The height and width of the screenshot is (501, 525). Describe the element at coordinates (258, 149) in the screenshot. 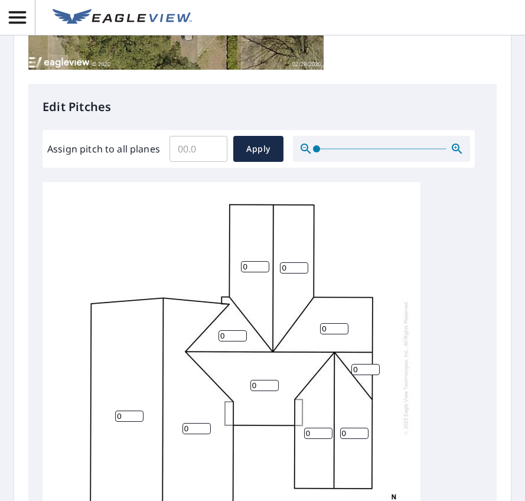

I see `button: Apply` at that location.